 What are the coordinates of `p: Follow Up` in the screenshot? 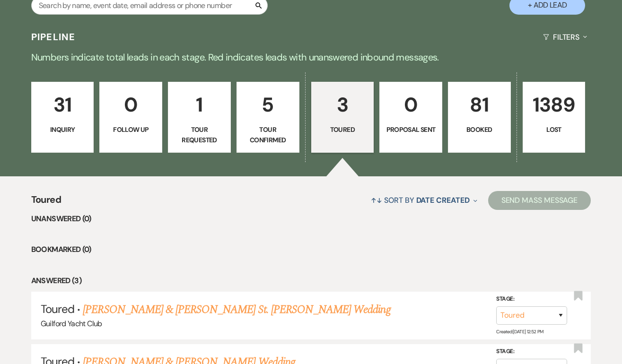 It's located at (130, 129).